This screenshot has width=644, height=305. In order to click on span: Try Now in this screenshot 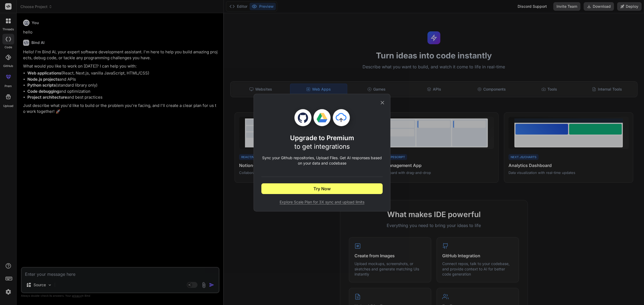, I will do `click(322, 189)`.